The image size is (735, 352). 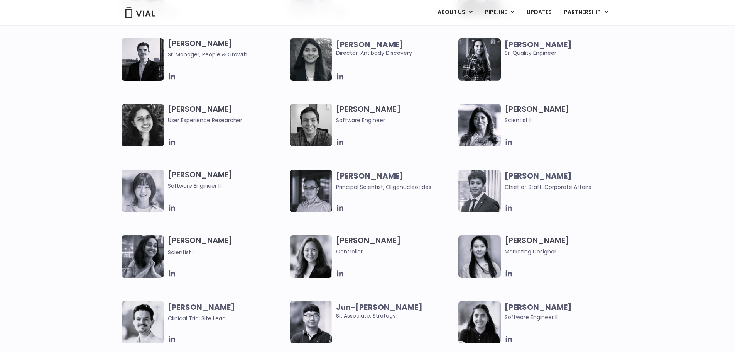 I want to click on a: PIPELINEMenu Toggle, so click(x=499, y=12).